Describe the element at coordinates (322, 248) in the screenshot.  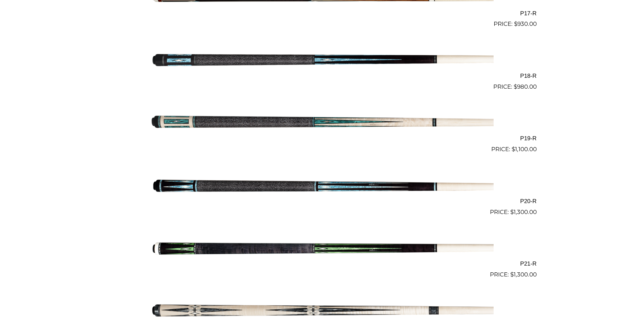
I see `img: P21-R` at that location.